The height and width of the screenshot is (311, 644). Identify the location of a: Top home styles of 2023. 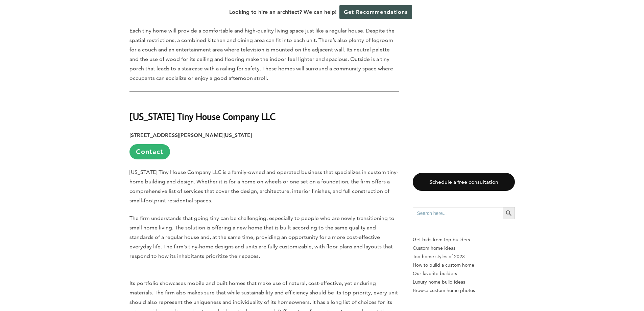
(464, 257).